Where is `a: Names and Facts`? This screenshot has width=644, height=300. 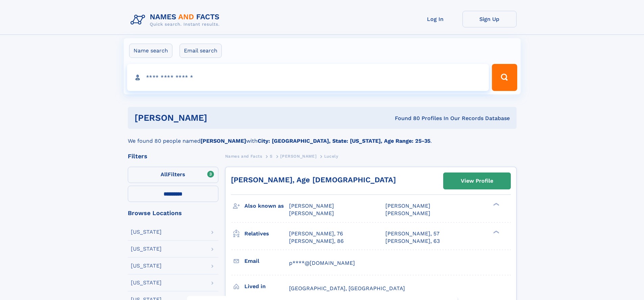 a: Names and Facts is located at coordinates (244, 156).